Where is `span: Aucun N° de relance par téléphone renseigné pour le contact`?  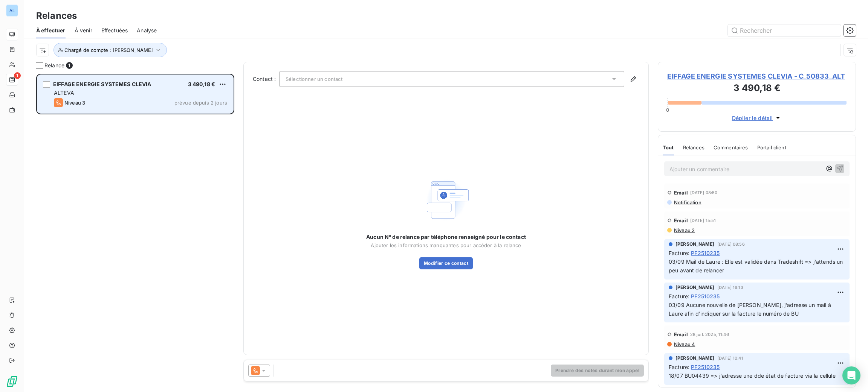 span: Aucun N° de relance par téléphone renseigné pour le contact is located at coordinates (446, 237).